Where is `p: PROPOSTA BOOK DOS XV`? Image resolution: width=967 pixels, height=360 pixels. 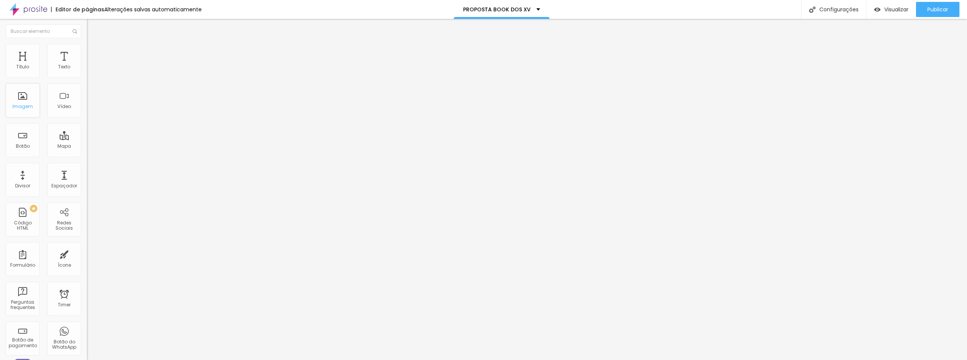 p: PROPOSTA BOOK DOS XV is located at coordinates (497, 9).